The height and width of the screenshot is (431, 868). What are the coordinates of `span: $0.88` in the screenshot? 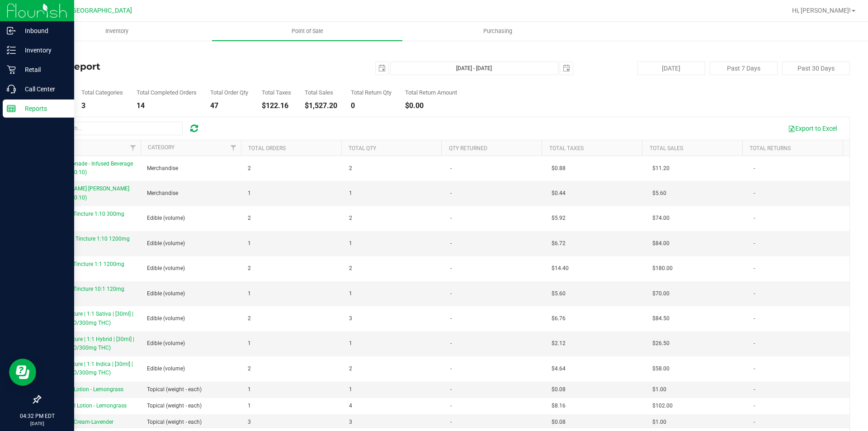 It's located at (558, 168).